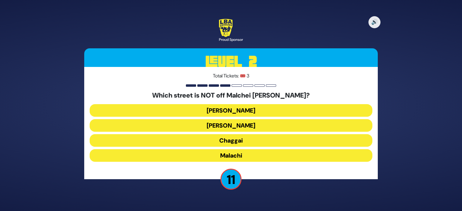 The height and width of the screenshot is (211, 462). I want to click on h3: Level 2, so click(231, 62).